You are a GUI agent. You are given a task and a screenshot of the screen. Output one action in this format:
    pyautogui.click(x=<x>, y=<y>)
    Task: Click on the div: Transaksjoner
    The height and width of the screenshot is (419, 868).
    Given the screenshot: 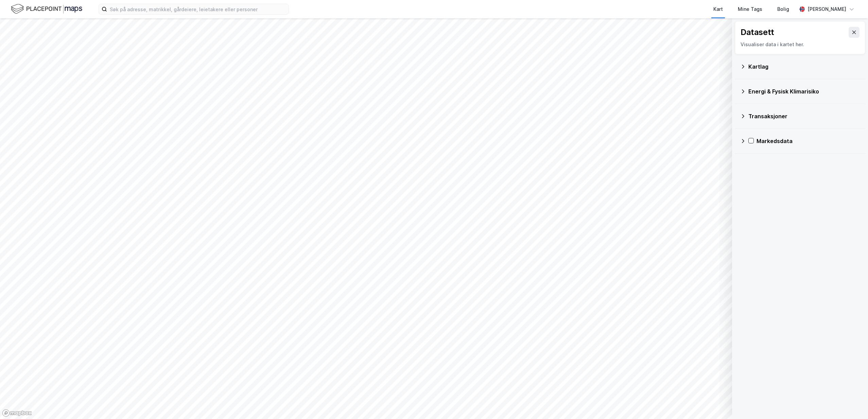 What is the action you would take?
    pyautogui.click(x=804, y=116)
    